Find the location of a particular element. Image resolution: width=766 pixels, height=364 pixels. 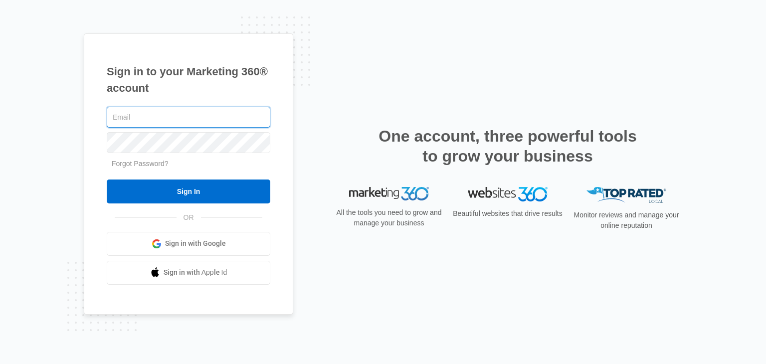

p: All the tools you need to grow and manage your business is located at coordinates (389, 218).